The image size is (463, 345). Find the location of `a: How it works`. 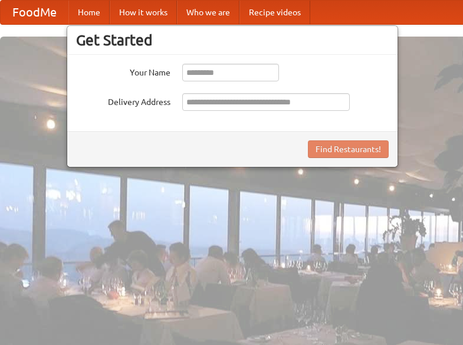

a: How it works is located at coordinates (143, 12).